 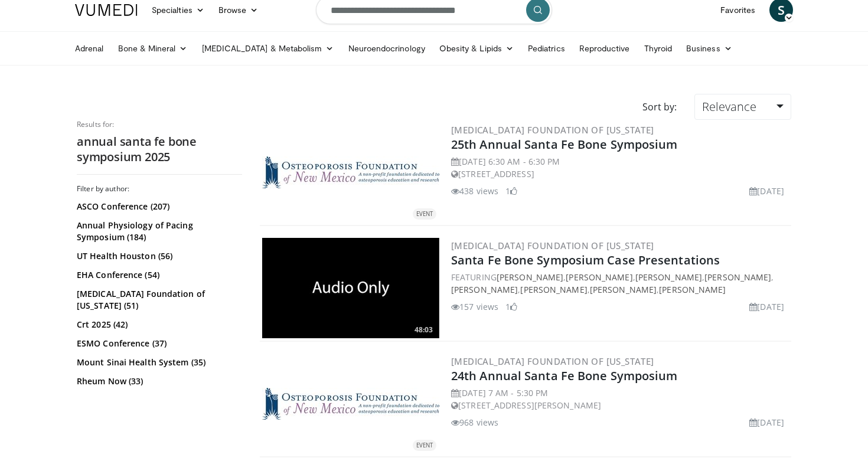 I want to click on img: 49e15fd0-c15f-4b05-be89-a3a1551dc197.300x170_q85_crop-smart_upscale.jpg, so click(x=350, y=288).